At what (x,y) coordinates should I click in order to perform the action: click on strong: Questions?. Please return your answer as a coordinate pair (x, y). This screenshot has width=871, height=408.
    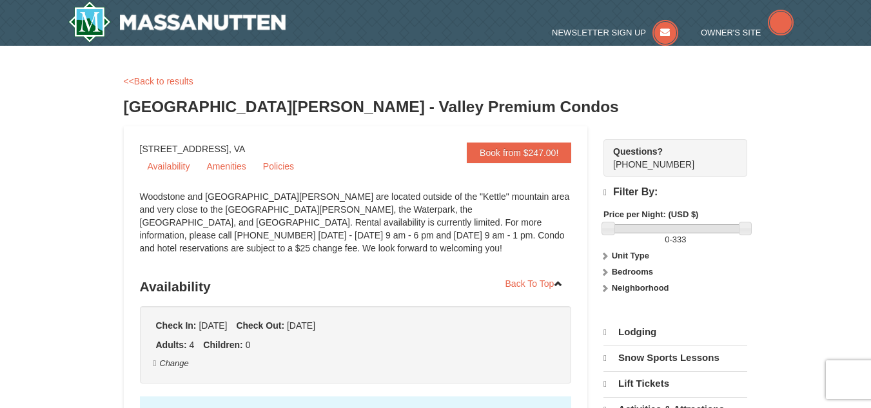
    Looking at the image, I should click on (637, 151).